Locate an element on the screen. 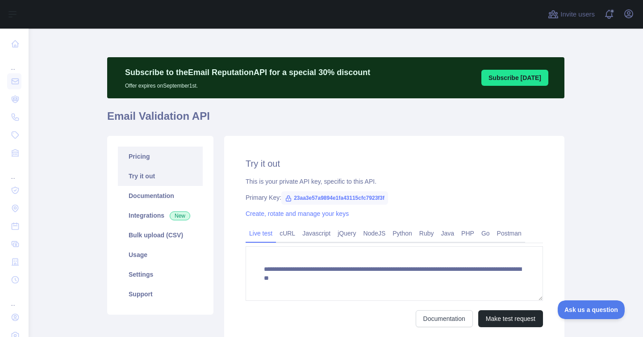 The height and width of the screenshot is (337, 643). a: cURL is located at coordinates (287, 233).